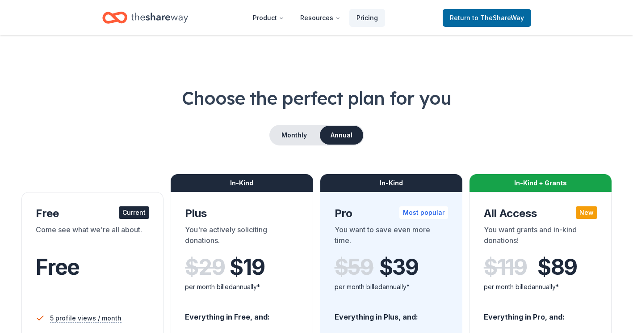  Describe the element at coordinates (316, 17) in the screenshot. I see `nav: Main` at that location.